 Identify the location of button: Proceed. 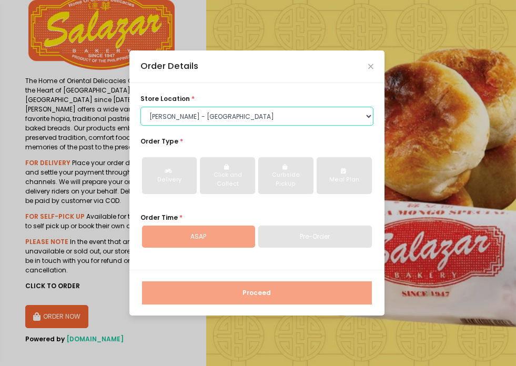
(257, 293).